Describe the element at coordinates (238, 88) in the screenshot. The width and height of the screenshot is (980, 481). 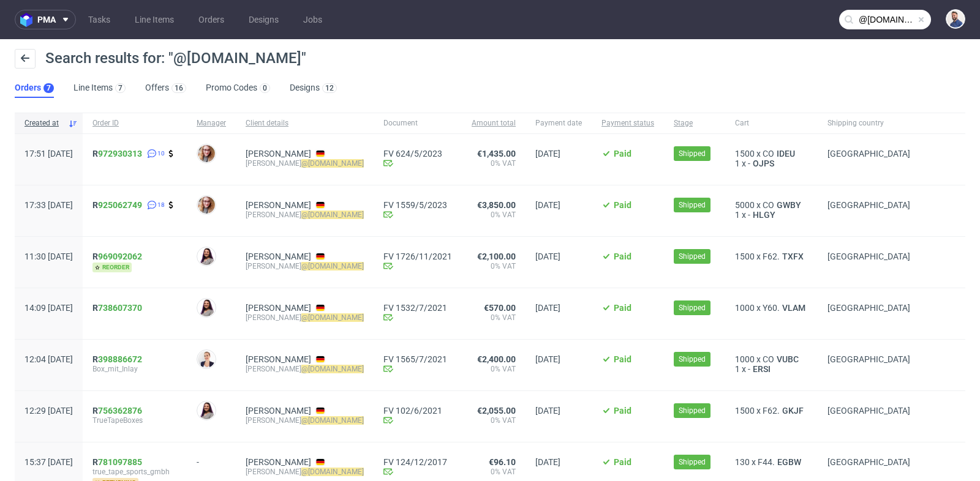
I see `a: Promo Codes0` at that location.